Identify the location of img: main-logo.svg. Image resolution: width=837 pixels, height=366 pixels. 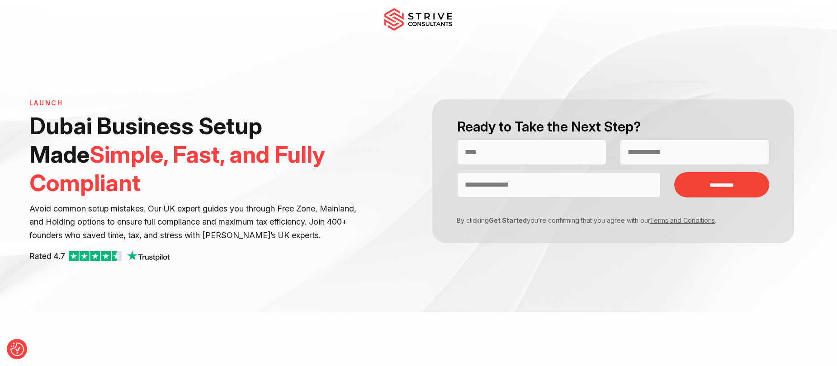
(418, 19).